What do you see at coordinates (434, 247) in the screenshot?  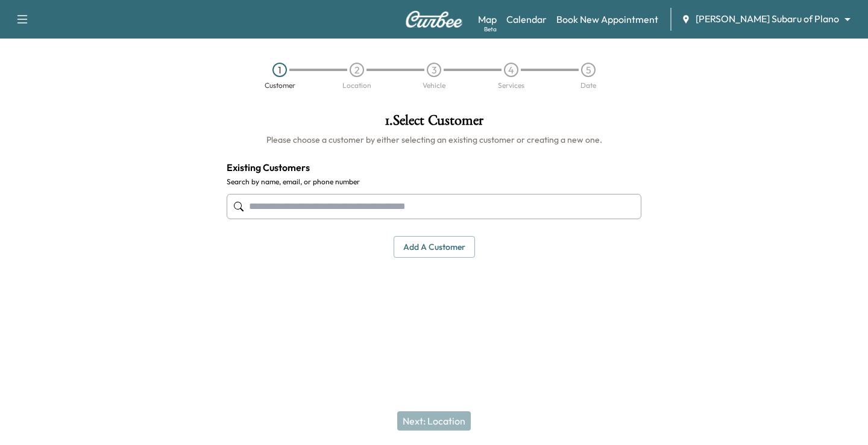 I see `button: Add a customer` at bounding box center [434, 247].